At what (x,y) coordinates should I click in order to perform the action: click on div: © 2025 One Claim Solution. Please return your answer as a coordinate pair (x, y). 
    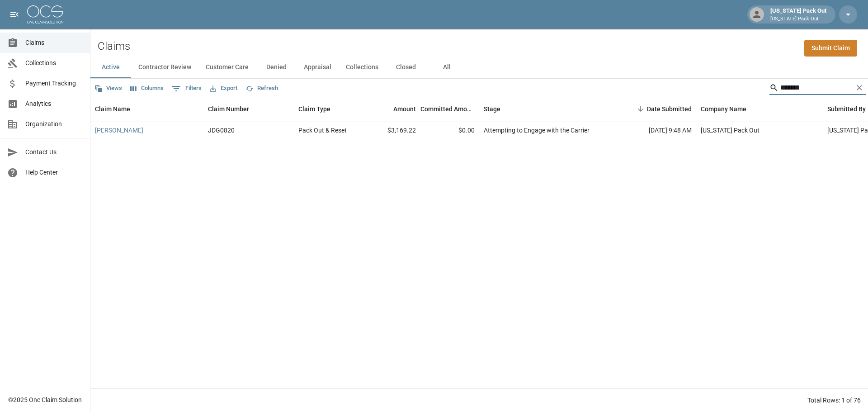
    Looking at the image, I should click on (45, 400).